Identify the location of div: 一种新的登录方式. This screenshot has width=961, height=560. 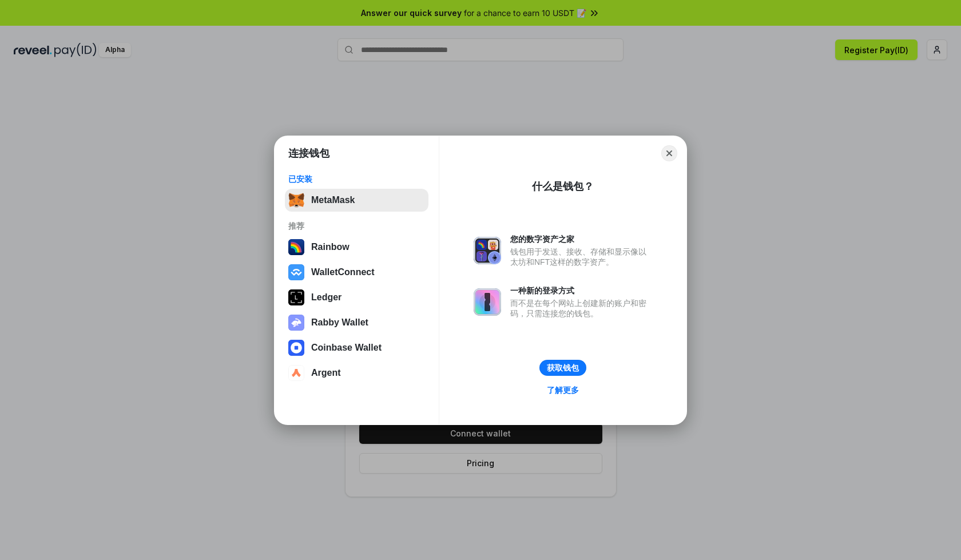
(582, 290).